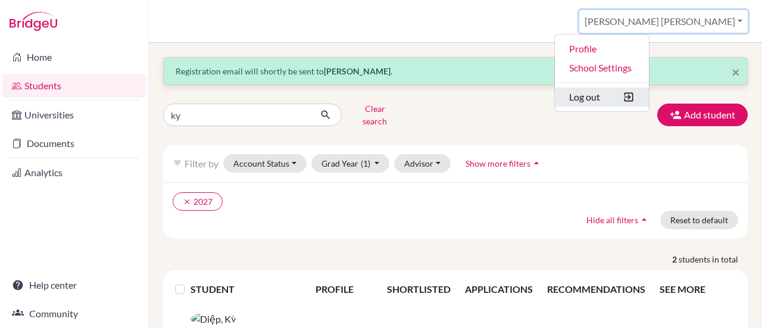  What do you see at coordinates (265, 163) in the screenshot?
I see `button: Account Status` at bounding box center [265, 163].